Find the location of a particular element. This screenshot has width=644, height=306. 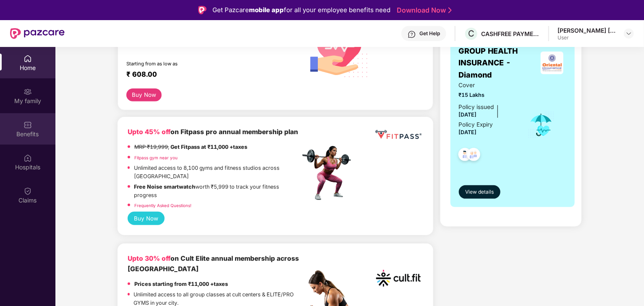

b: on Fitpass pro annual membership plan is located at coordinates (213, 132).